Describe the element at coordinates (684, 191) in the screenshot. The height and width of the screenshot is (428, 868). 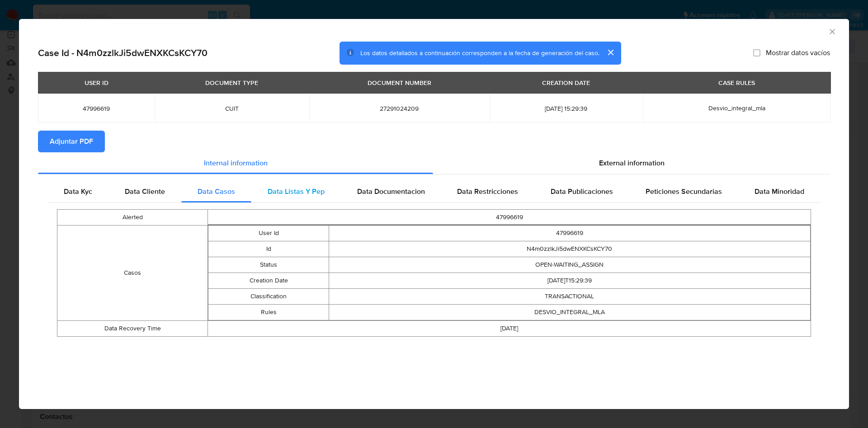
I see `span: Peticiones Secundarias` at that location.